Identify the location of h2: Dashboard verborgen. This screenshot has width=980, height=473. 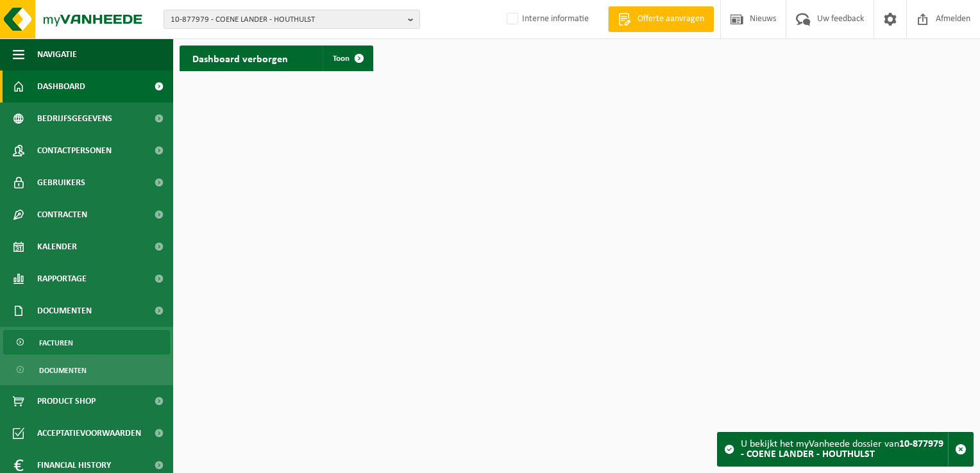
(240, 58).